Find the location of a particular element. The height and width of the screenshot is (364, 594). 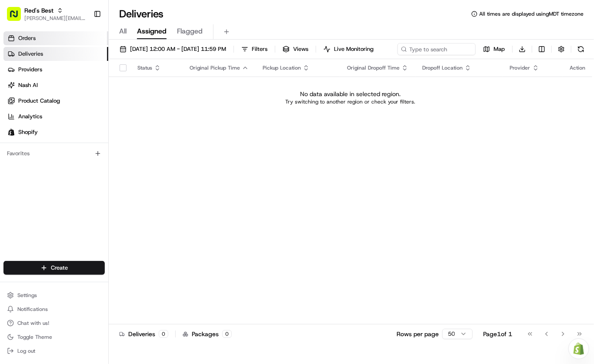

span: Create is located at coordinates (59, 268).